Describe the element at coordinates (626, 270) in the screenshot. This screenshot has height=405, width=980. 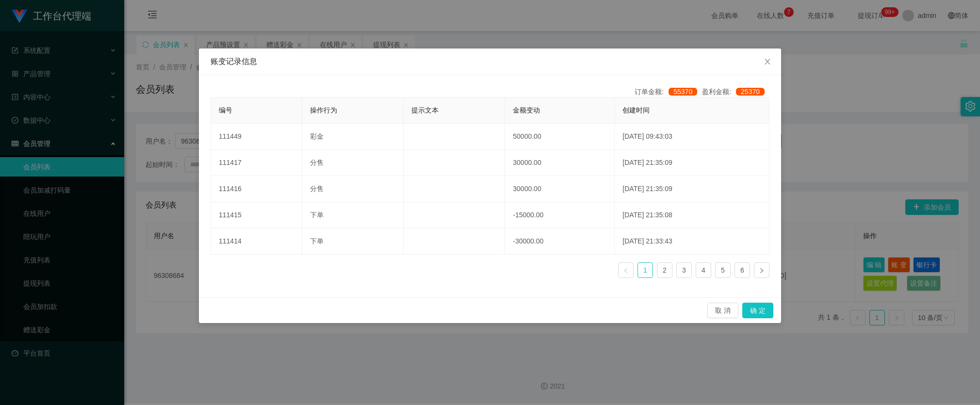
I see `li: 上一页` at that location.